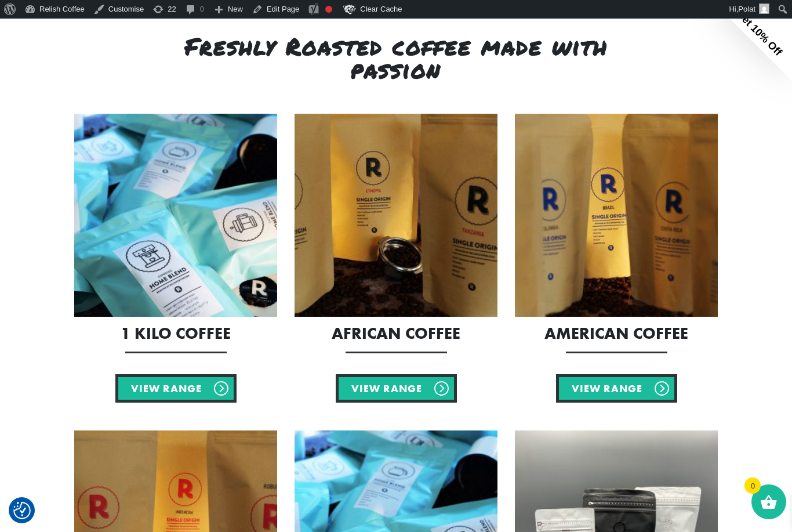  I want to click on div: Focus keyphrase not set, so click(329, 9).